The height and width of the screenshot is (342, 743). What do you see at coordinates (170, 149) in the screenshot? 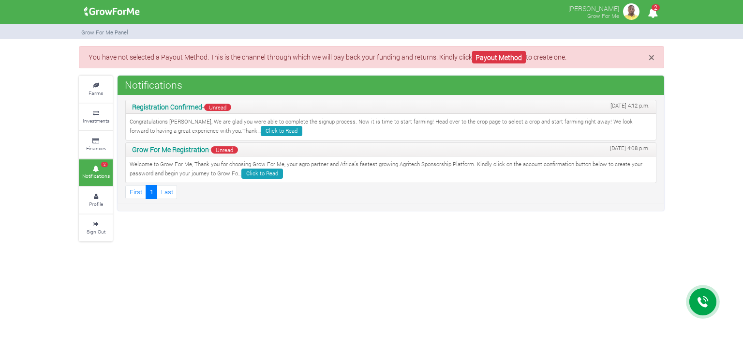
I see `b: Grow For Me Registration` at bounding box center [170, 149].